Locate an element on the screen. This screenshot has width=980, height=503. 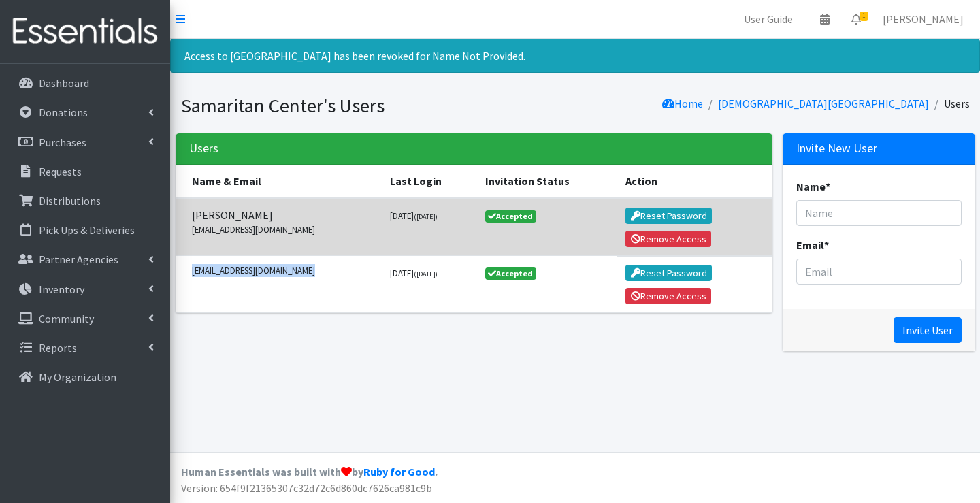
a: User Guide is located at coordinates (769, 19).